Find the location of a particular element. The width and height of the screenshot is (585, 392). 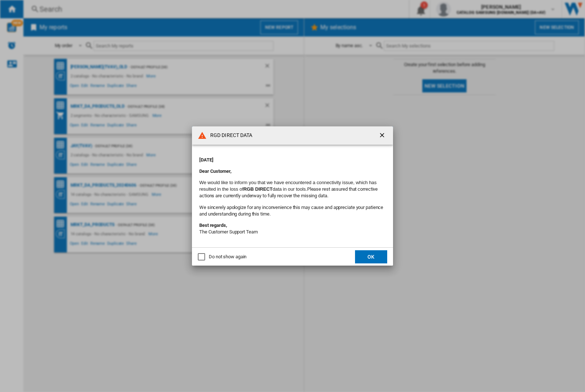

p: Please rest assured that corrective actions are currently underway to fully recover the missing d... is located at coordinates (292, 190).